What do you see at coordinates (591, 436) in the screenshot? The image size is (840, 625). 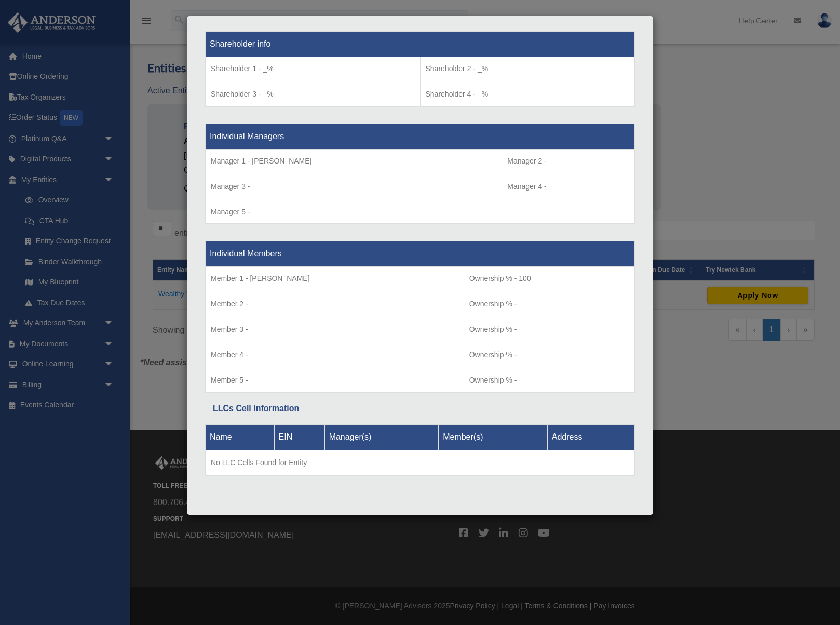 I see `th: Address` at bounding box center [591, 436].